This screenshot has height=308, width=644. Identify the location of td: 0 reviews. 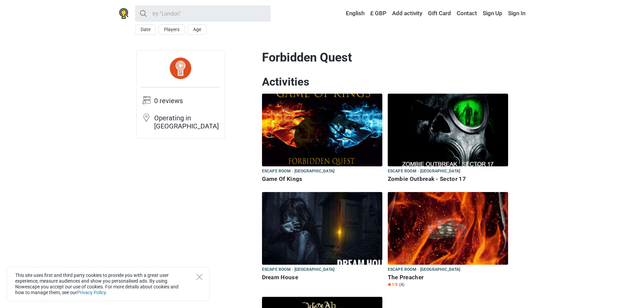
(187, 105).